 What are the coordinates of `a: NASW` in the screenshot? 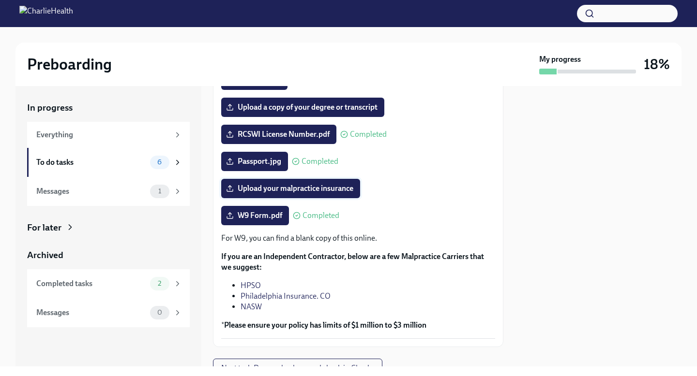 It's located at (251, 307).